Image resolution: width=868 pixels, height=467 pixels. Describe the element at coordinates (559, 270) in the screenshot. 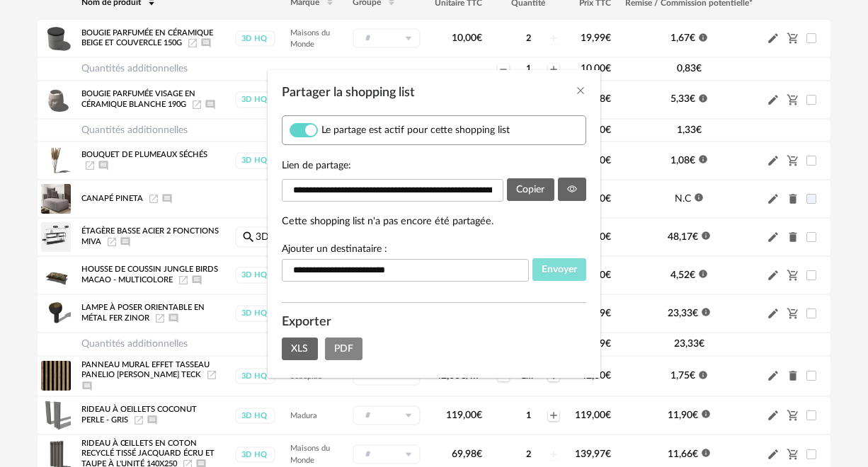

I see `span: Envoyer` at that location.